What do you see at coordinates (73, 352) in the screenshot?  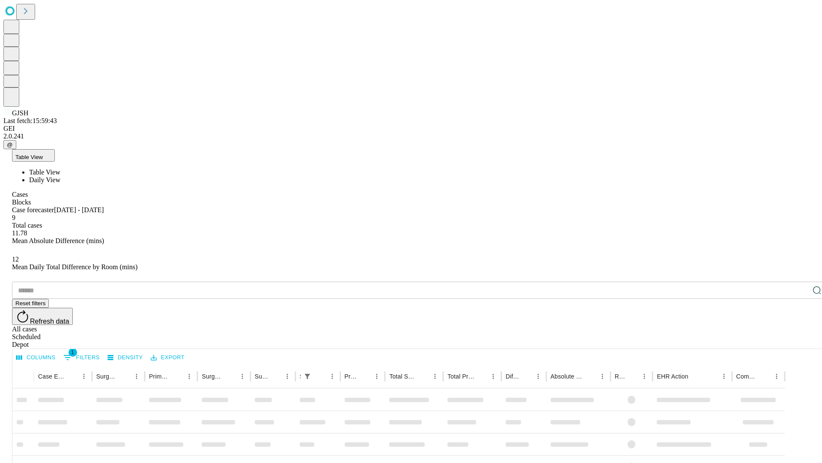 I see `span: 1` at bounding box center [73, 352].